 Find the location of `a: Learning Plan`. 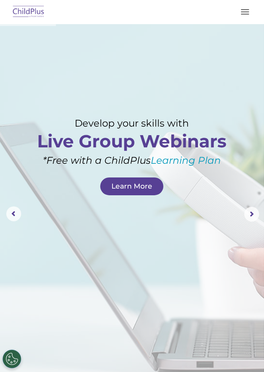

a: Learning Plan is located at coordinates (186, 160).